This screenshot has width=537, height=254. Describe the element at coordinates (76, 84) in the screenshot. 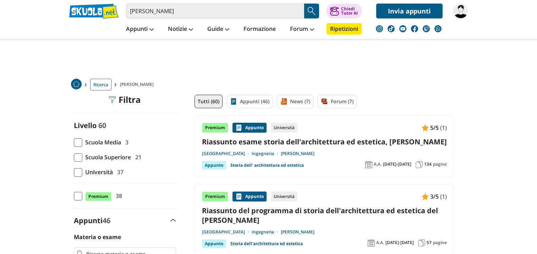

I see `img: Home` at that location.